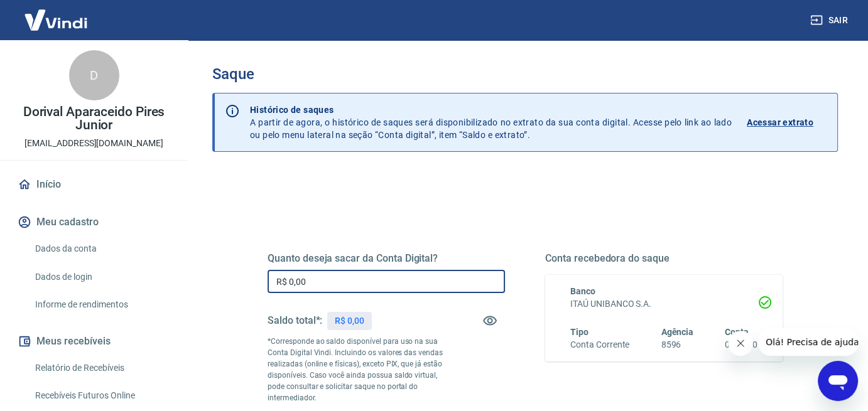 This screenshot has width=868, height=411. Describe the element at coordinates (94, 184) in the screenshot. I see `a: Início` at that location.